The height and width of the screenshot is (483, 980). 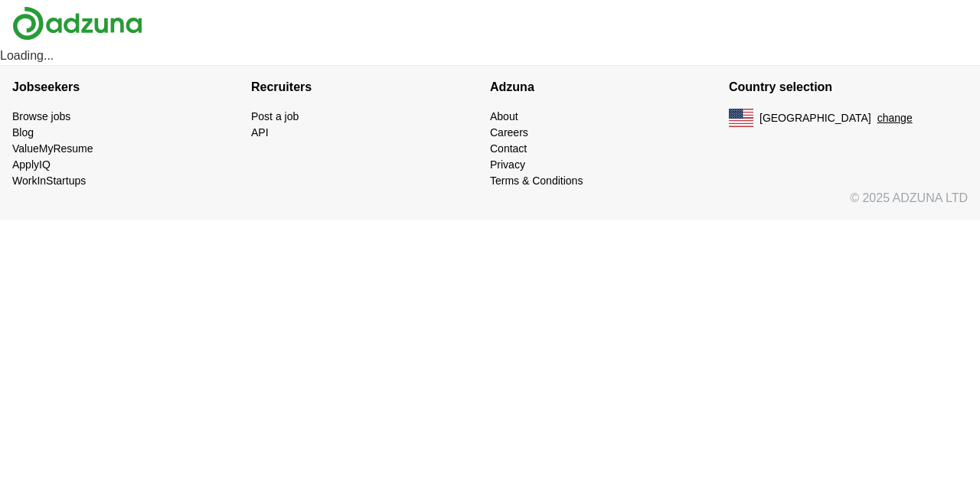 I want to click on h4: Country selection, so click(x=848, y=87).